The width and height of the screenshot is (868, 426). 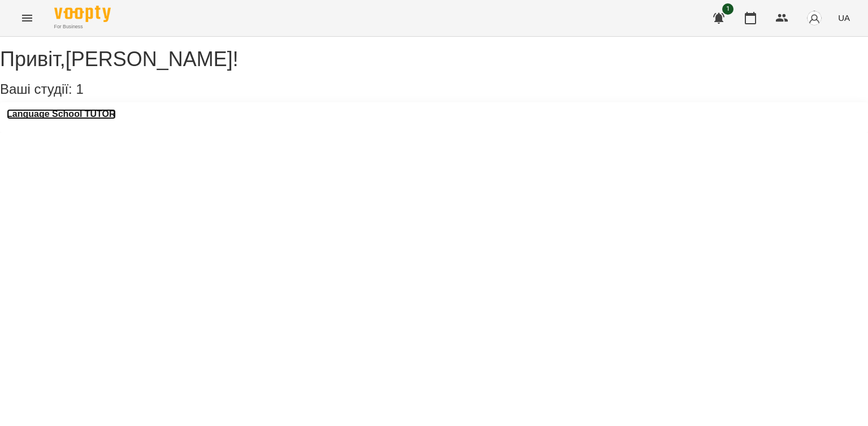 What do you see at coordinates (844, 18) in the screenshot?
I see `span: UA` at bounding box center [844, 18].